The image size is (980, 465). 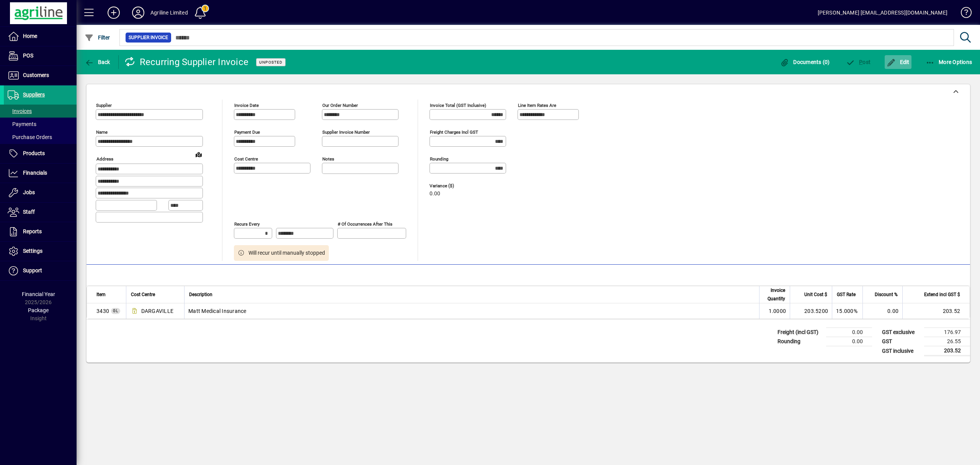 I want to click on span: Documents (0), so click(x=805, y=62).